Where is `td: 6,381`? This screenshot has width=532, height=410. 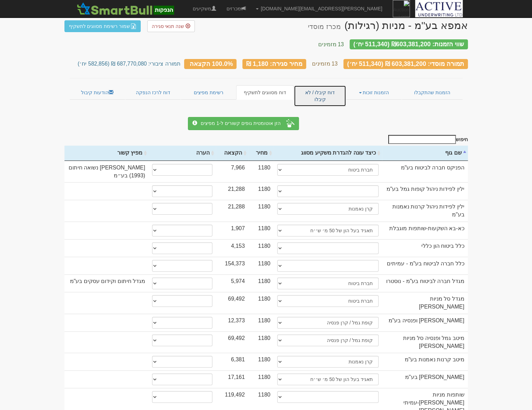
td: 6,381 is located at coordinates (232, 361).